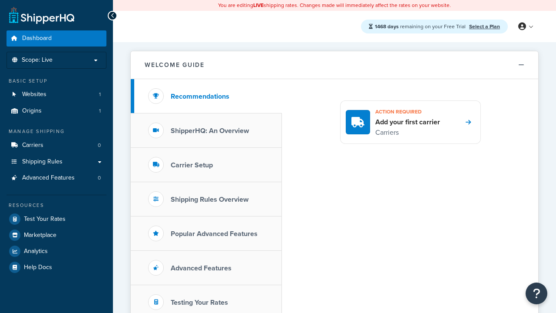 This screenshot has height=313, width=556. What do you see at coordinates (199, 302) in the screenshot?
I see `h3: Testing Your Rates` at bounding box center [199, 302].